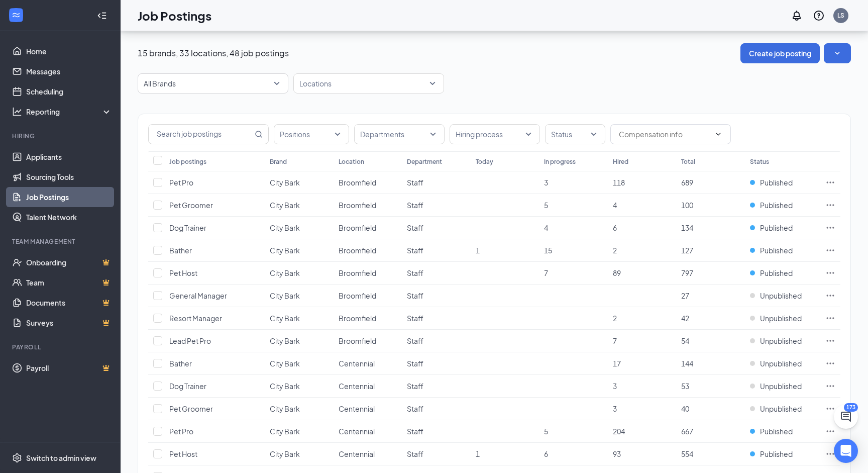 The width and height of the screenshot is (868, 473). What do you see at coordinates (174, 16) in the screenshot?
I see `h1: Job Postings` at bounding box center [174, 16].